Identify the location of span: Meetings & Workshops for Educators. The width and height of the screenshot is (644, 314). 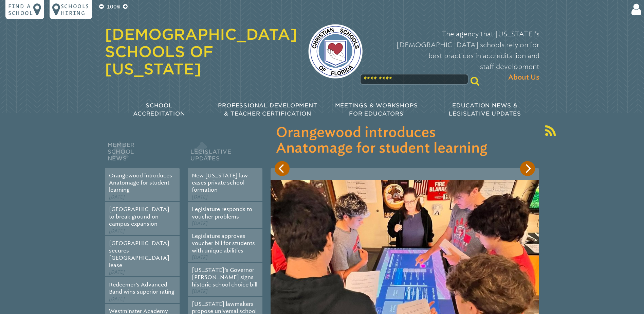
(377, 110).